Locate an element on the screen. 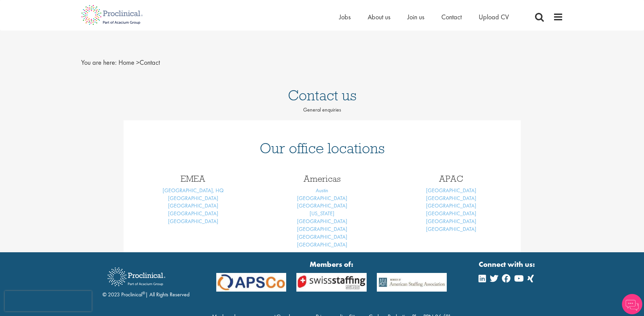  a: breadcrumb link to Home is located at coordinates (126, 62).